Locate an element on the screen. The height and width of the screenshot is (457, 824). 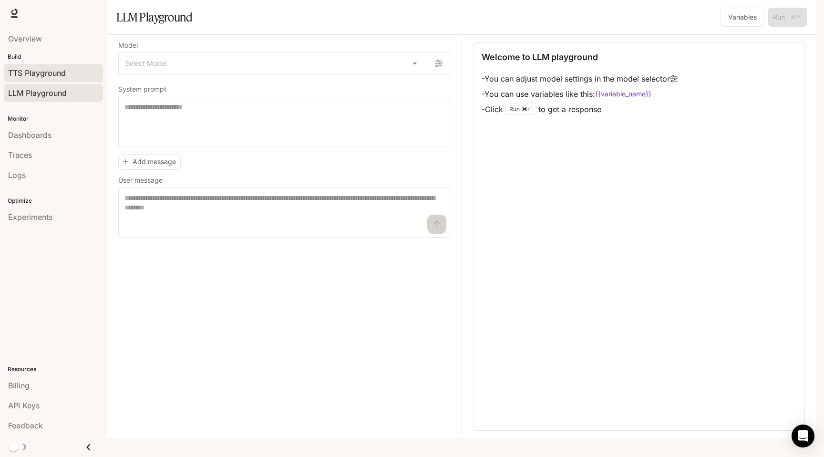
span: Select Model is located at coordinates (146, 63).